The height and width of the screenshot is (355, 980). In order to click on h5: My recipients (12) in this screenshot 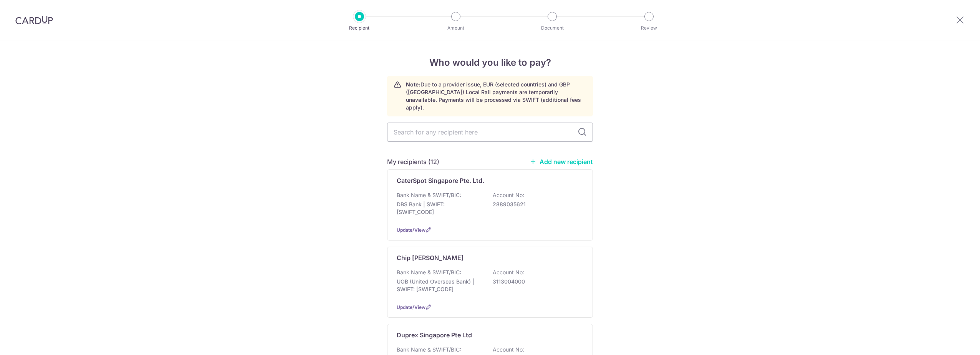, I will do `click(413, 162)`.